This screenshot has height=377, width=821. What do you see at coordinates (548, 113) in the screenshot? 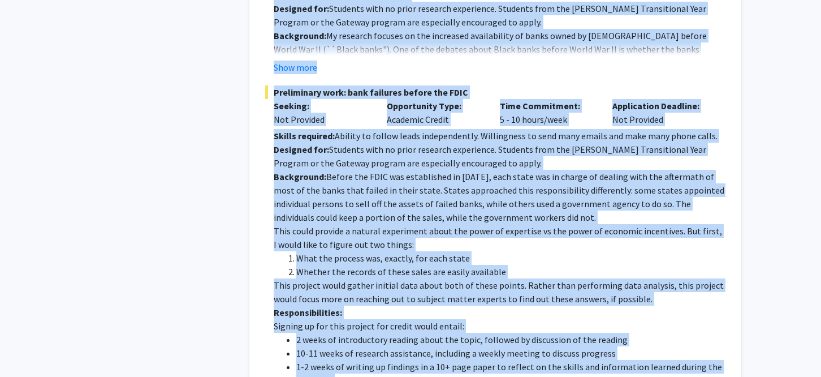
I see `div: 5 - 10 hours/week` at bounding box center [548, 113].